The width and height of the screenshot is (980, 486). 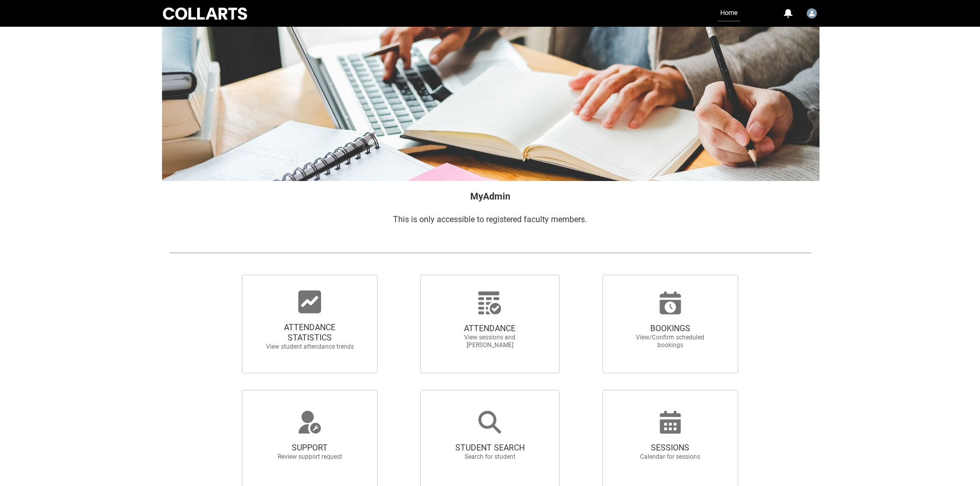 What do you see at coordinates (310, 332) in the screenshot?
I see `span: ATTENDANCE STATISTICS` at bounding box center [310, 332].